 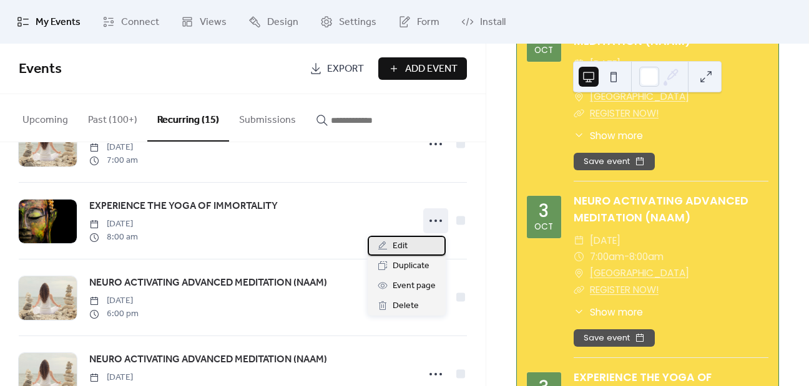 What do you see at coordinates (114, 160) in the screenshot?
I see `span: 7:00 am` at bounding box center [114, 160].